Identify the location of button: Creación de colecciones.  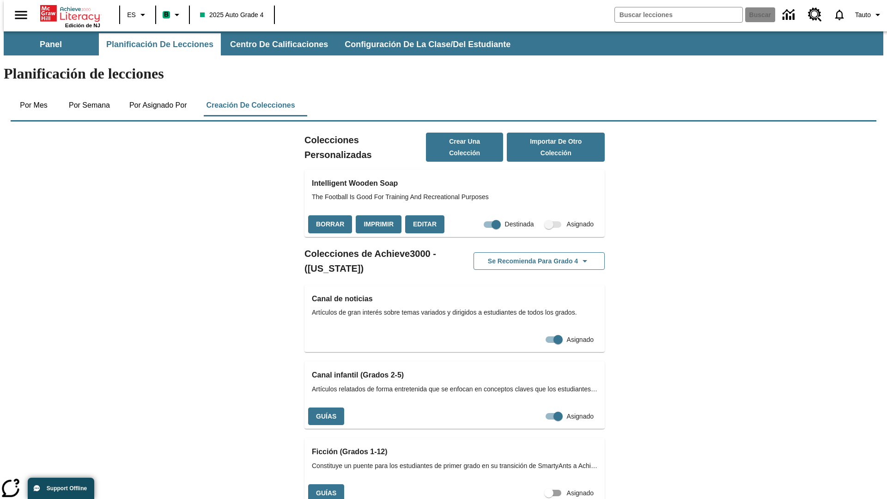
(250, 105).